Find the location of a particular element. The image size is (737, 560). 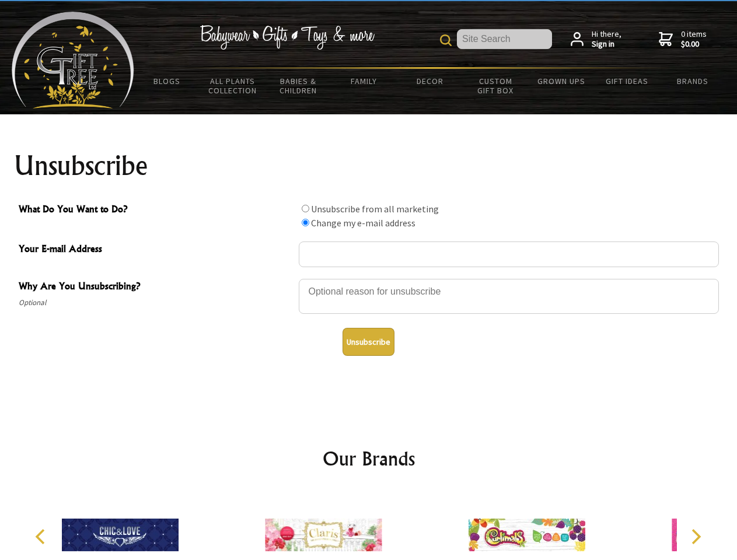

button: Unsubscribe is located at coordinates (368, 342).